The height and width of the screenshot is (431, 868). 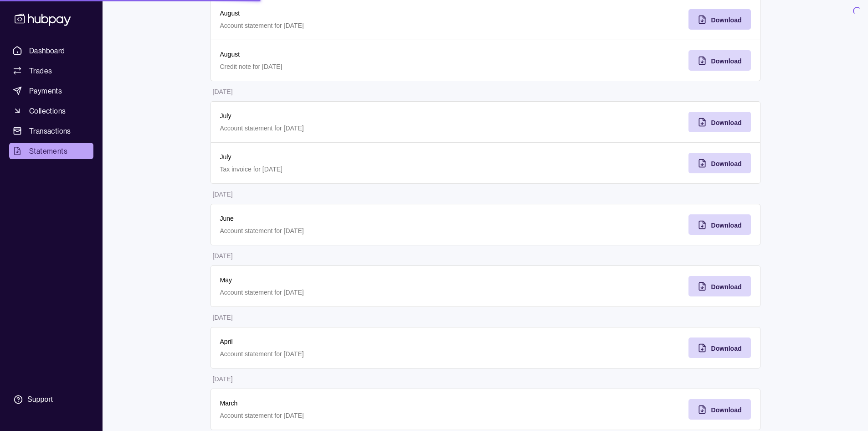 I want to click on a: Dashboard, so click(x=51, y=51).